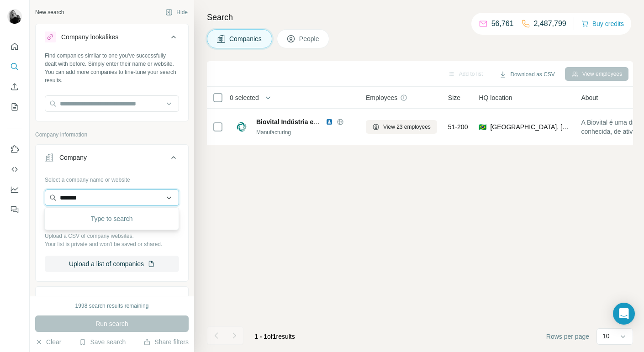 The width and height of the screenshot is (644, 352). What do you see at coordinates (112, 68) in the screenshot?
I see `div: Find companies similar to one you've successfully dealt with before. Simply enter their name or w...` at bounding box center [112, 68].